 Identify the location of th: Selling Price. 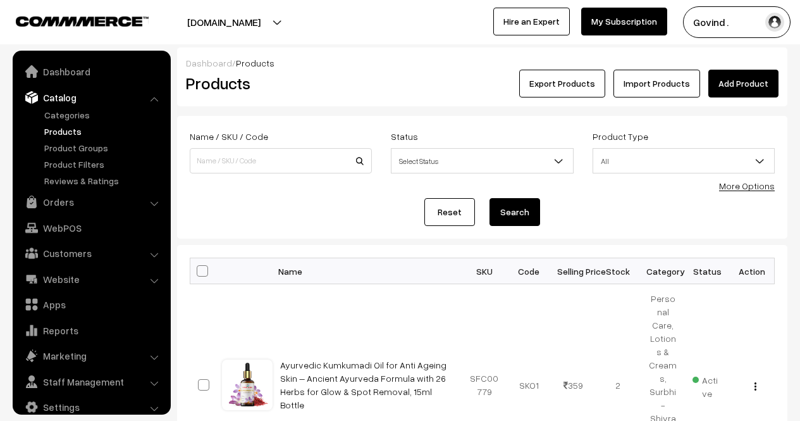
(574, 271).